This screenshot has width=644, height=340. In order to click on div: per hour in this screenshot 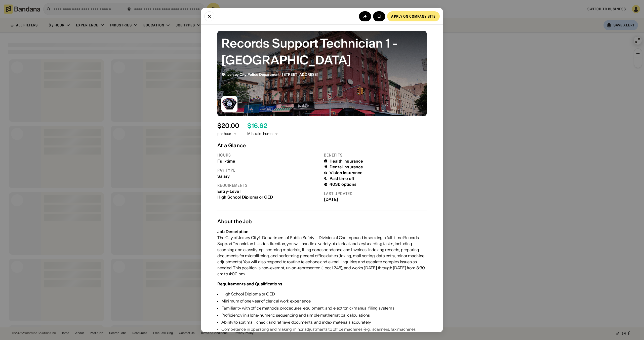, I will do `click(224, 134)`.